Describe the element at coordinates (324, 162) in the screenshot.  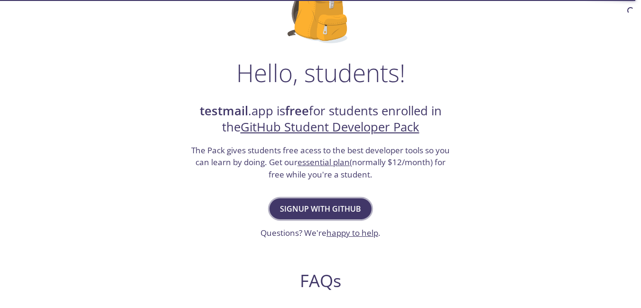
I see `a: essential plan` at that location.